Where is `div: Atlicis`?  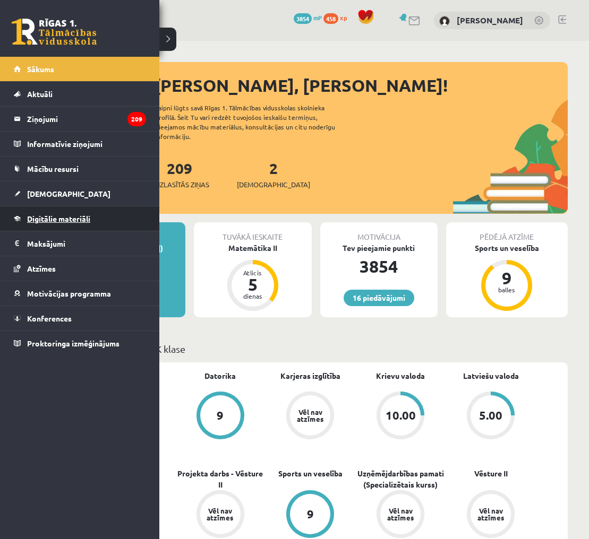
div: Atlicis is located at coordinates (253, 273).